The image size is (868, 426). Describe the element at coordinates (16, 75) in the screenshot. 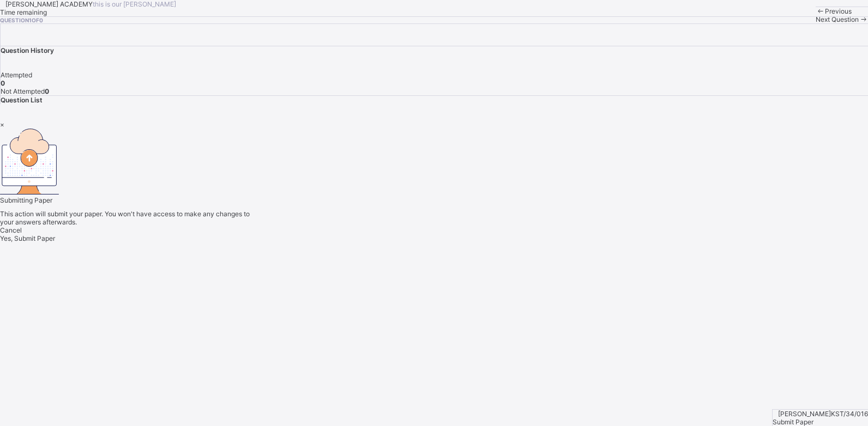

I see `span: Attempted` at that location.